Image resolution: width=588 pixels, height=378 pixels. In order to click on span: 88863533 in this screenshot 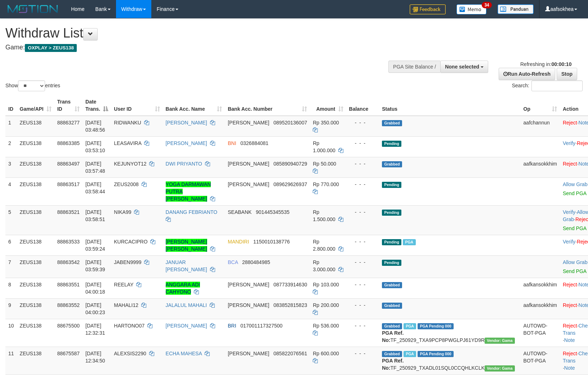, I will do `click(68, 242)`.